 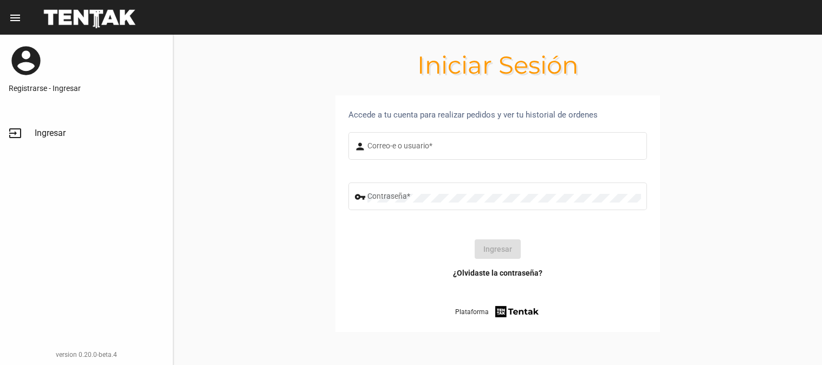 What do you see at coordinates (86, 355) in the screenshot?
I see `div: version 0.20.0-beta.4` at bounding box center [86, 355].